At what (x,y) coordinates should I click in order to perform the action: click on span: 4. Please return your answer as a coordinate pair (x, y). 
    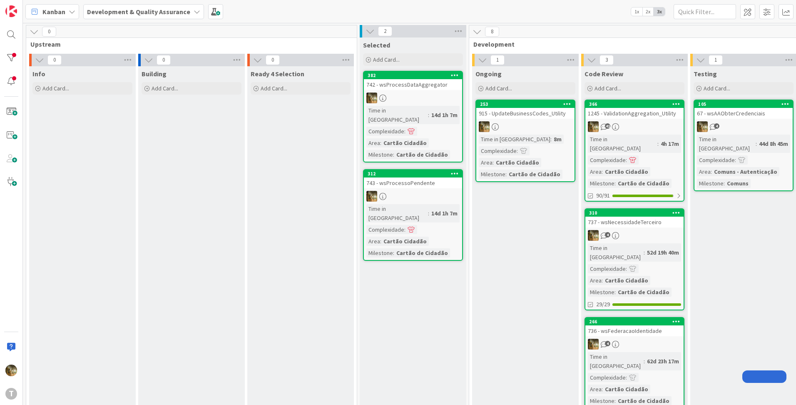
    Looking at the image, I should click on (608, 234).